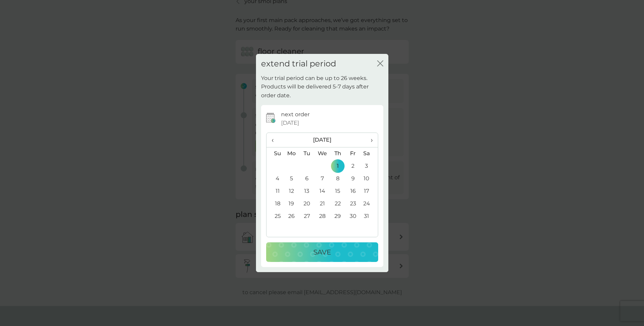 Image resolution: width=644 pixels, height=326 pixels. I want to click on td: 6, so click(306, 179).